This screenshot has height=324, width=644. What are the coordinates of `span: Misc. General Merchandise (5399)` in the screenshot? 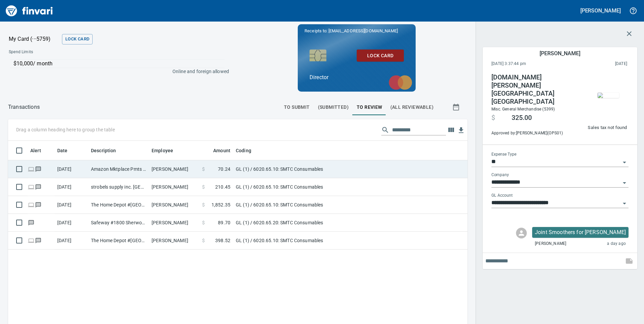 It's located at (523, 109).